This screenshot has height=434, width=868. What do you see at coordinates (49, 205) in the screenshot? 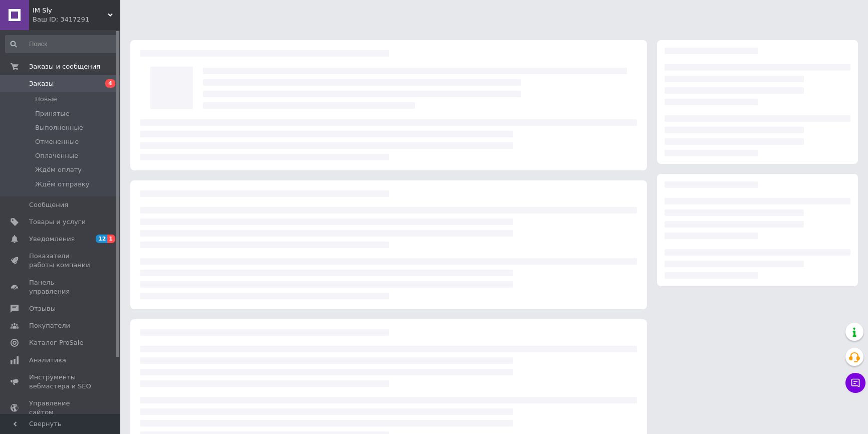
I see `span: Сообщения` at bounding box center [49, 205].